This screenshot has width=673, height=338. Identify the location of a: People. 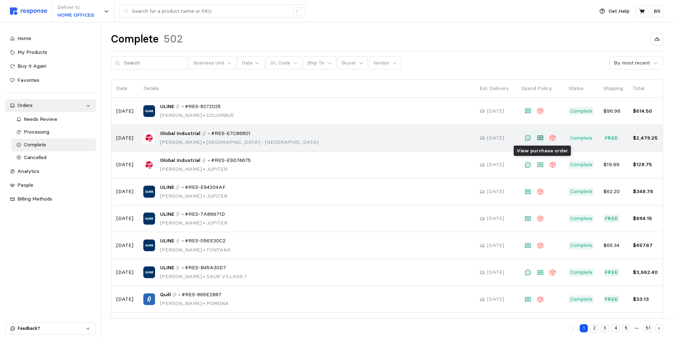
(50, 186).